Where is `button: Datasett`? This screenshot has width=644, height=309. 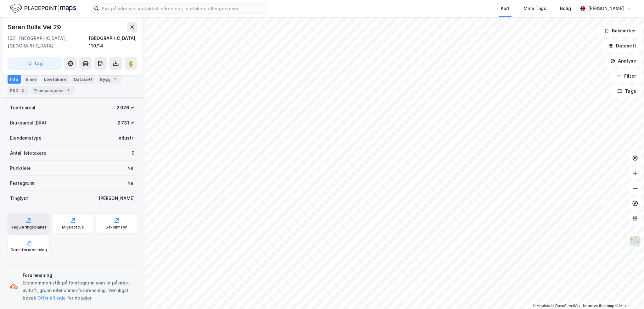
button: Datasett is located at coordinates (622, 46).